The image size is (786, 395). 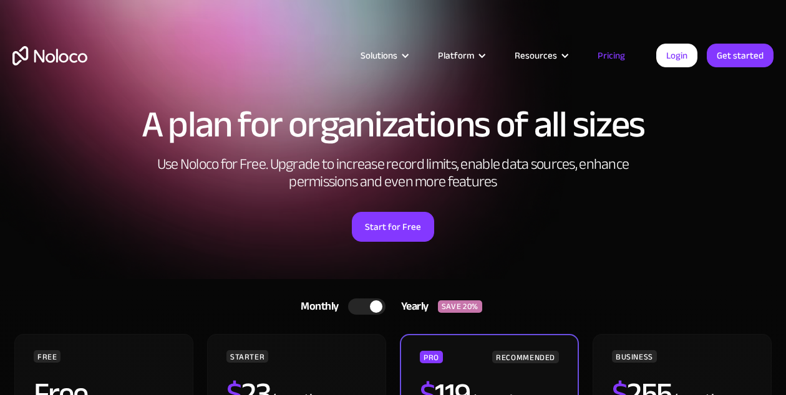 What do you see at coordinates (611, 56) in the screenshot?
I see `a: Pricing` at bounding box center [611, 56].